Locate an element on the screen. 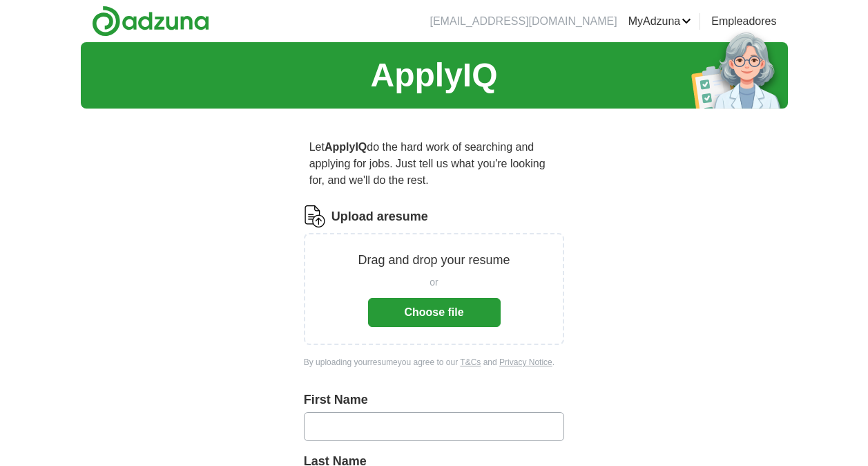  a: MyAdzuna is located at coordinates (660, 21).